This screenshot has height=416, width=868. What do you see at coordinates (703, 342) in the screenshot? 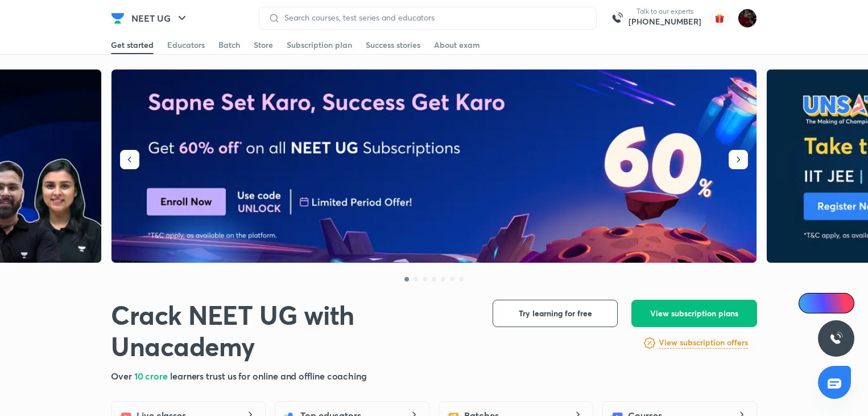
I see `h6: View subscription offers` at bounding box center [703, 342].